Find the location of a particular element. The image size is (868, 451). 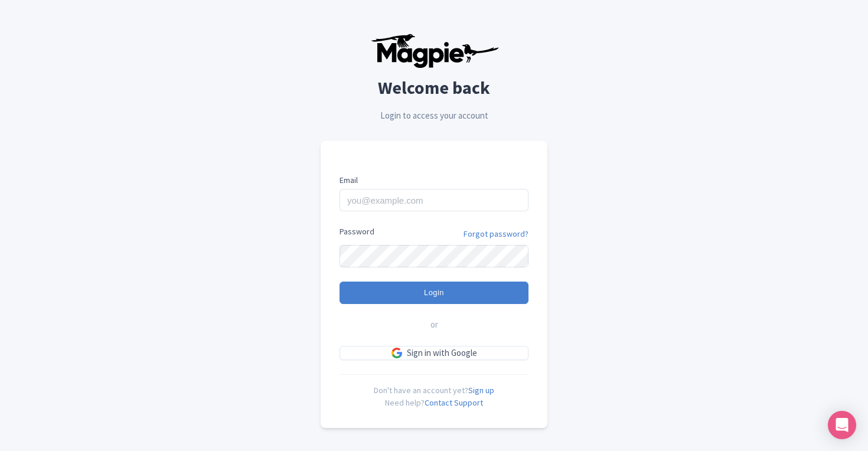

input: you@example.com is located at coordinates (434, 200).